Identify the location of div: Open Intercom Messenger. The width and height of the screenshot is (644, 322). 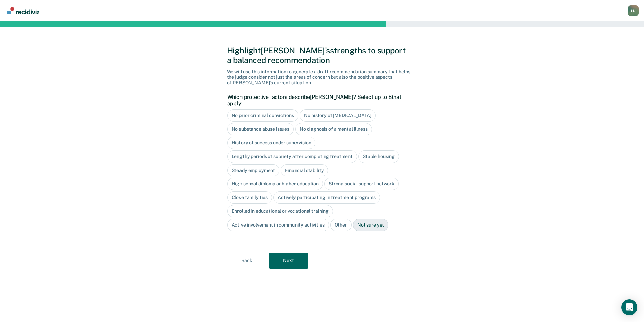
(629, 307).